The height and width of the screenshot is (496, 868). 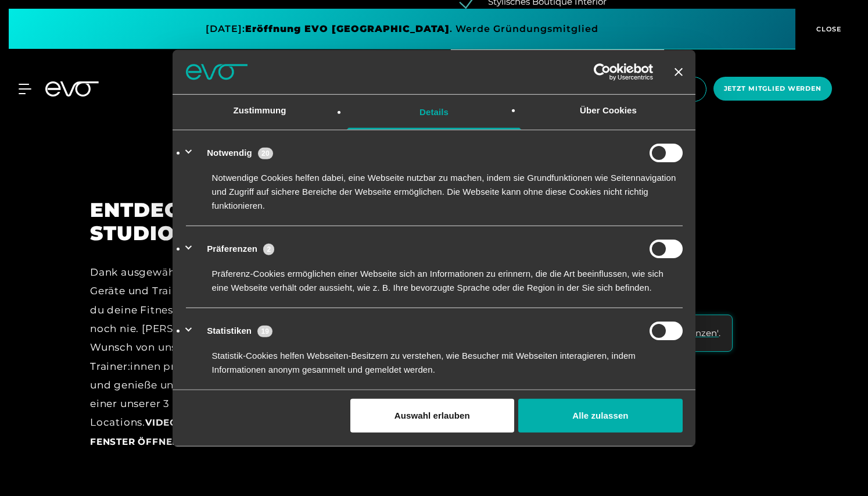 What do you see at coordinates (434, 187) in the screenshot?
I see `div: Notwendige Cookies helfen dabei, eine Webseite nutzbar zu machen, indem sie Grundfunktionen wie S...` at bounding box center [434, 187].